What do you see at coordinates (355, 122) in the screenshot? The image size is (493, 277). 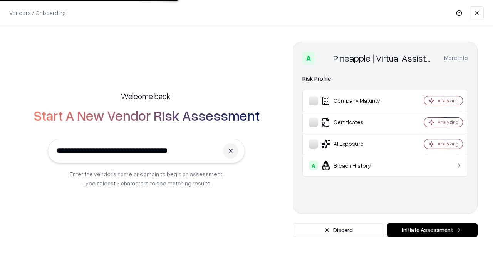 I see `div: Certificates` at bounding box center [355, 122].